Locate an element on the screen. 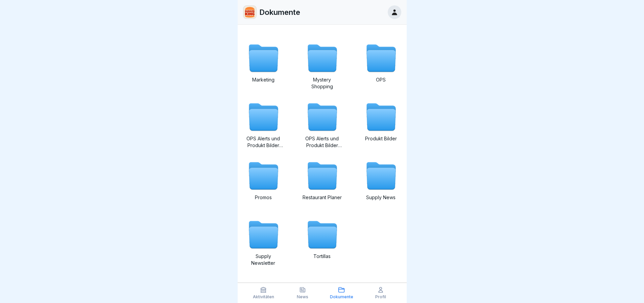 This screenshot has width=644, height=303. p: Mystery Shopping is located at coordinates (322, 83).